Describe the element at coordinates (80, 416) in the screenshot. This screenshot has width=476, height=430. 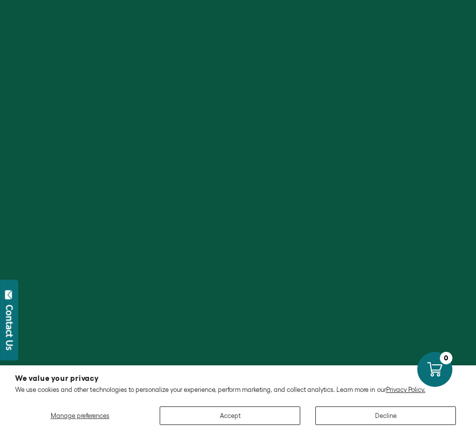
I see `span: Manage preferences` at that location.